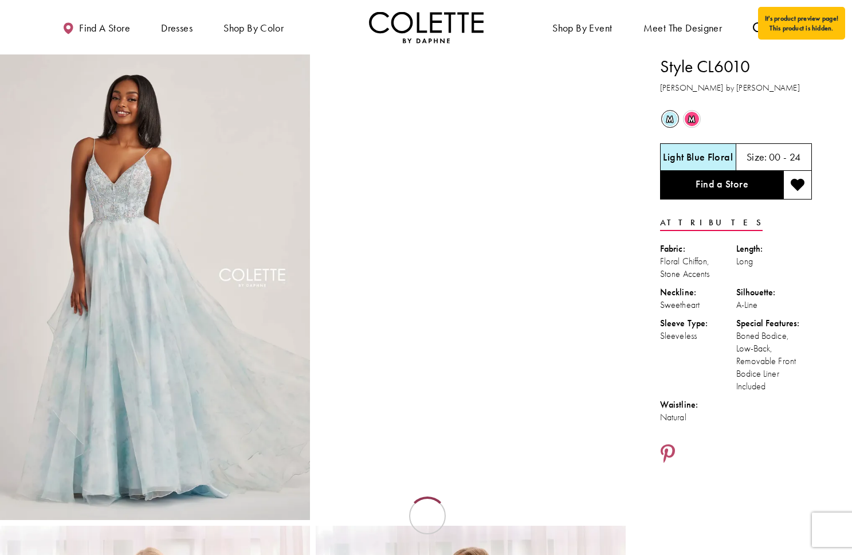  Describe the element at coordinates (698, 249) in the screenshot. I see `div: Fabric:` at that location.